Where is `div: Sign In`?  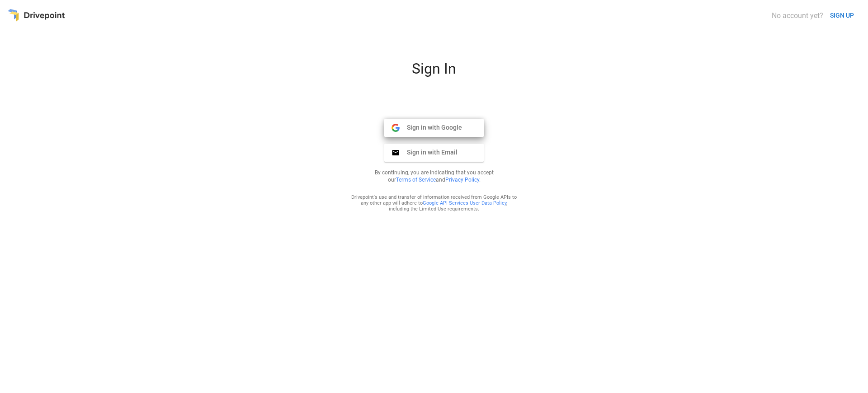
div: Sign In is located at coordinates (434, 72).